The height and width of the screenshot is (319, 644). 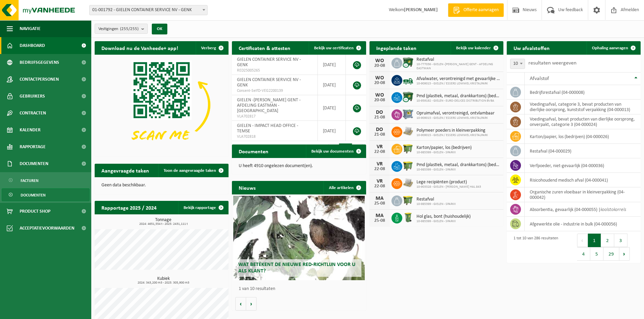 I want to click on h2: Ingeplande taken, so click(x=396, y=47).